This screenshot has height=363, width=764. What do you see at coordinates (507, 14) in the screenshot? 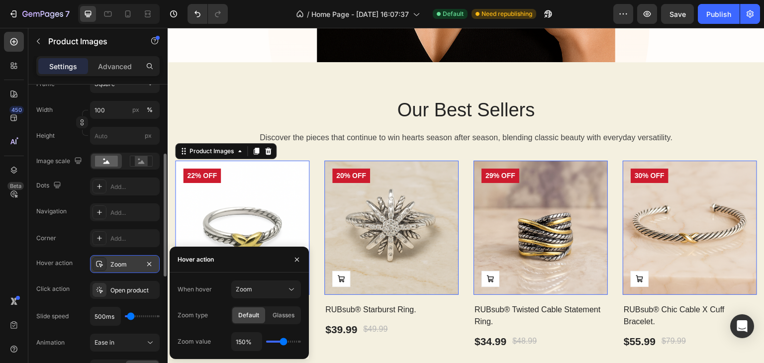
I see `span: Need republishing` at bounding box center [507, 14].